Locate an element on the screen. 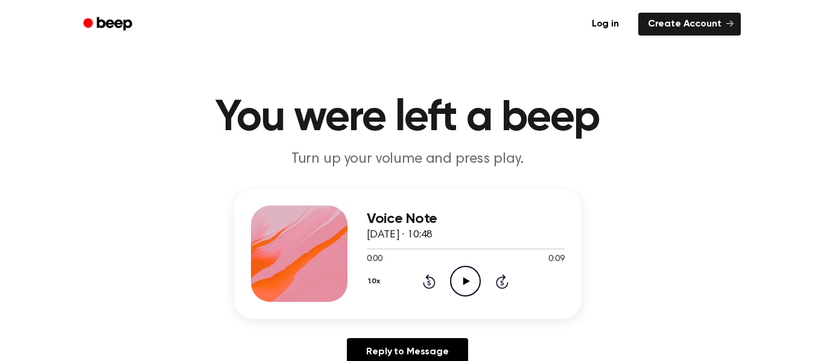 This screenshot has width=815, height=361. span: 0:09 is located at coordinates (556, 259).